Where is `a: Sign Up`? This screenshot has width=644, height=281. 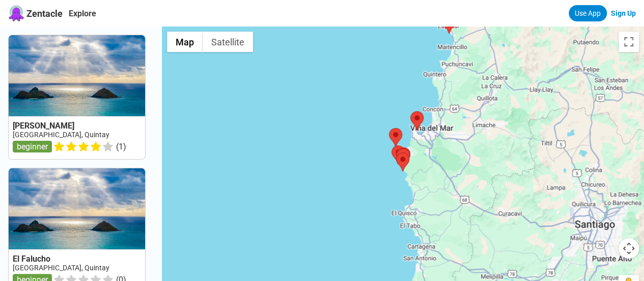
a: Sign Up is located at coordinates (623, 13).